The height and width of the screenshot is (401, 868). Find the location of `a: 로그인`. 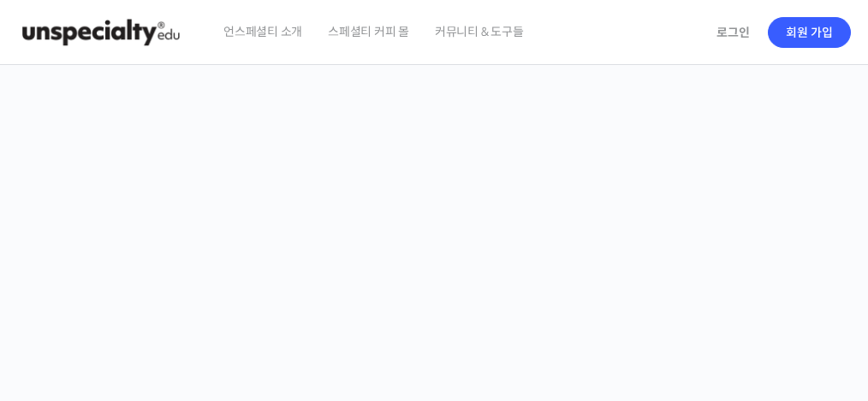

a: 로그인 is located at coordinates (733, 32).